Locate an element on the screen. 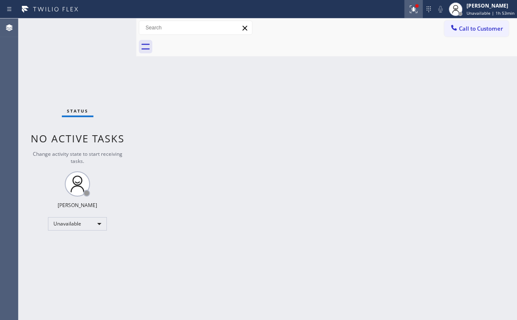 The image size is (517, 320). span: Call to Customer is located at coordinates (481, 29).